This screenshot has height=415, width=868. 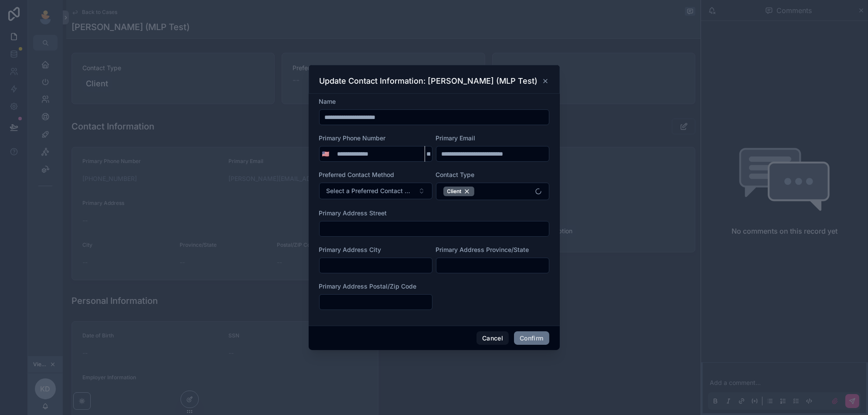 What do you see at coordinates (368, 286) in the screenshot?
I see `span: Primary Address Postal/Zip Code` at bounding box center [368, 286].